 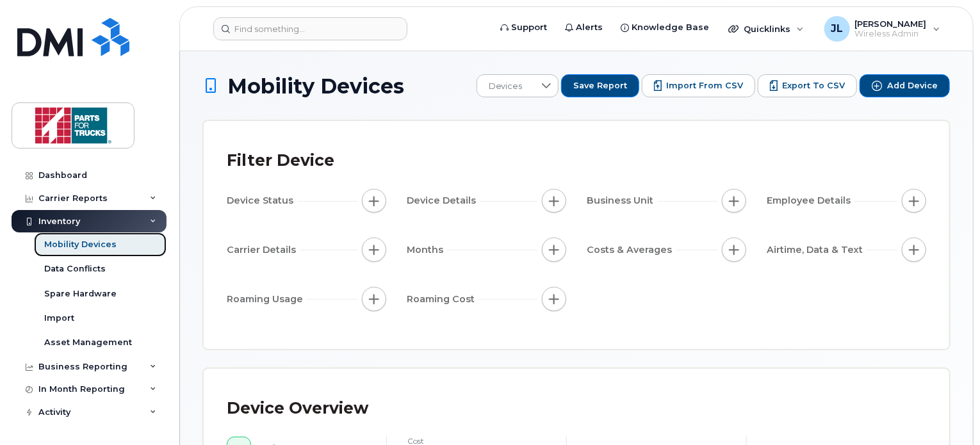 What do you see at coordinates (622, 200) in the screenshot?
I see `span: Business Unit` at bounding box center [622, 200].